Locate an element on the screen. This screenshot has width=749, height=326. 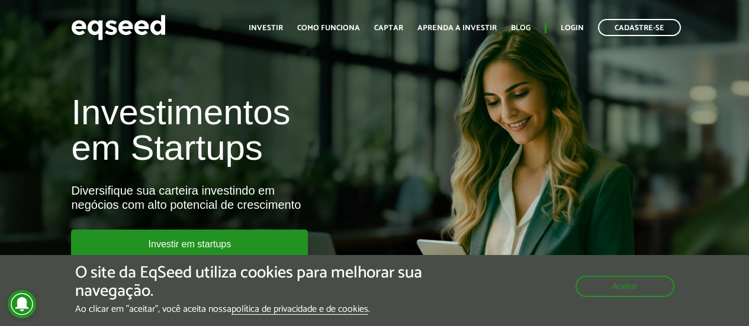
a: Investir is located at coordinates (266, 28).